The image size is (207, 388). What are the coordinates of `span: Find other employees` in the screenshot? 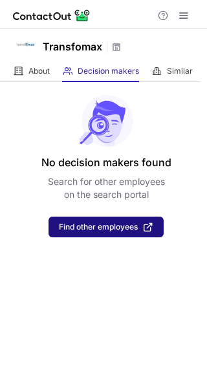 It's located at (98, 227).